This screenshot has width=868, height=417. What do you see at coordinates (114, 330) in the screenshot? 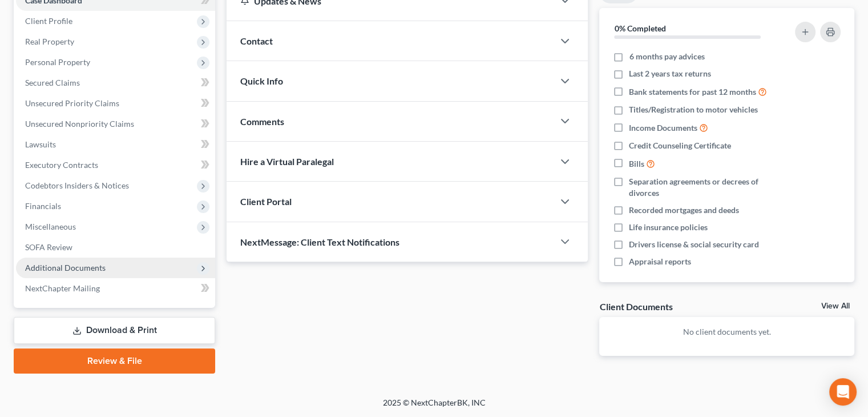
I see `a: Download & Print` at bounding box center [114, 330].